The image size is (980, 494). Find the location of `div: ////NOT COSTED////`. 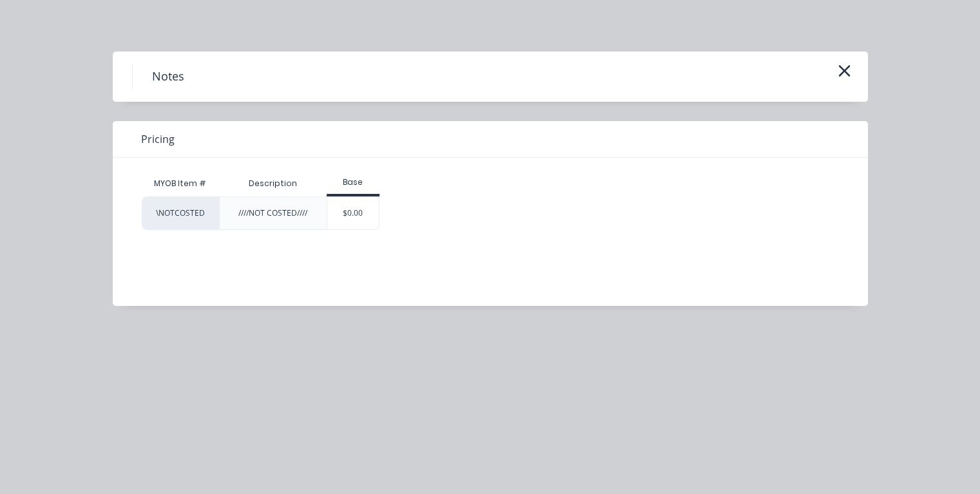

div: ////NOT COSTED//// is located at coordinates (272, 213).